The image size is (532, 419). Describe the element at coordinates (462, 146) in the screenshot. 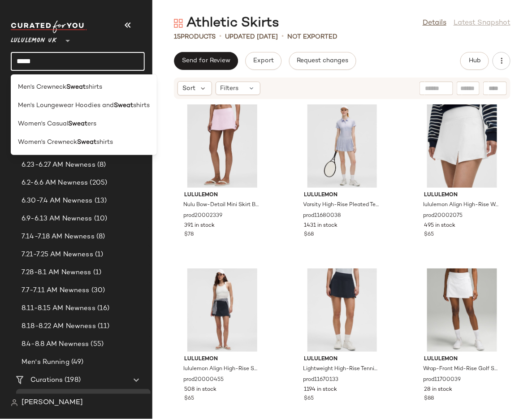

I see `img: LW8AO2S_0002_1` at that location.